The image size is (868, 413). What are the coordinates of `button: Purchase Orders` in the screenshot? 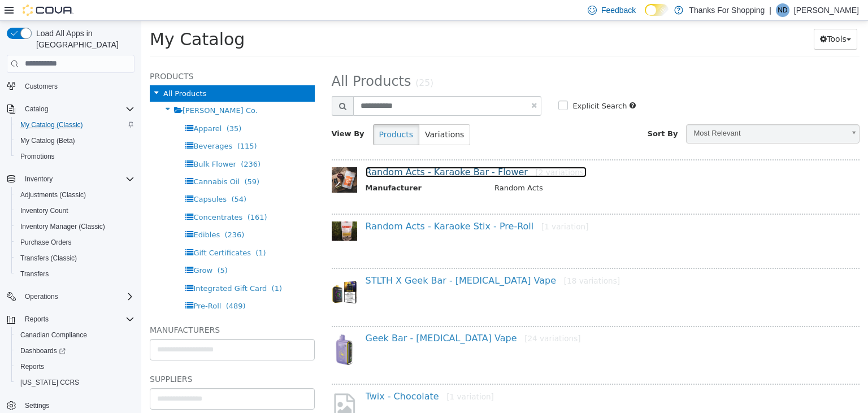 It's located at (75, 242).